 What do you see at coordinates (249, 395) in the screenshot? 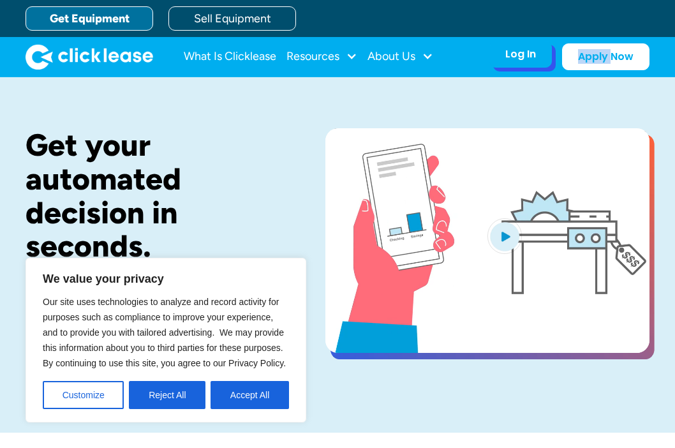
I see `button: Accept All` at bounding box center [249, 395].